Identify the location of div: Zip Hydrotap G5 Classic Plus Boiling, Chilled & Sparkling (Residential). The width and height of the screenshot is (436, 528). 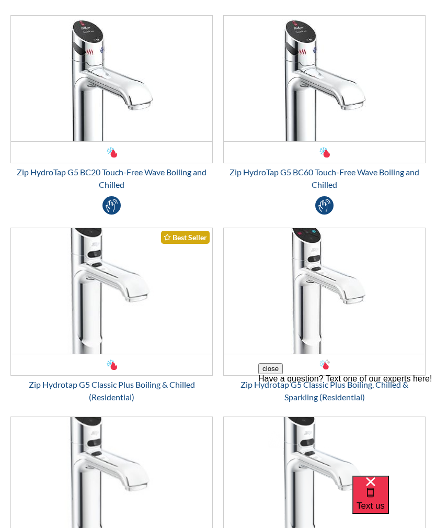
(324, 391).